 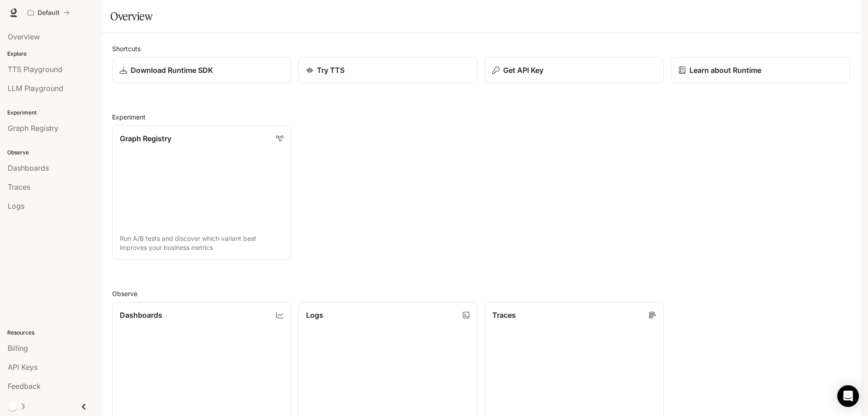 What do you see at coordinates (146, 138) in the screenshot?
I see `p: Graph Registry` at bounding box center [146, 138].